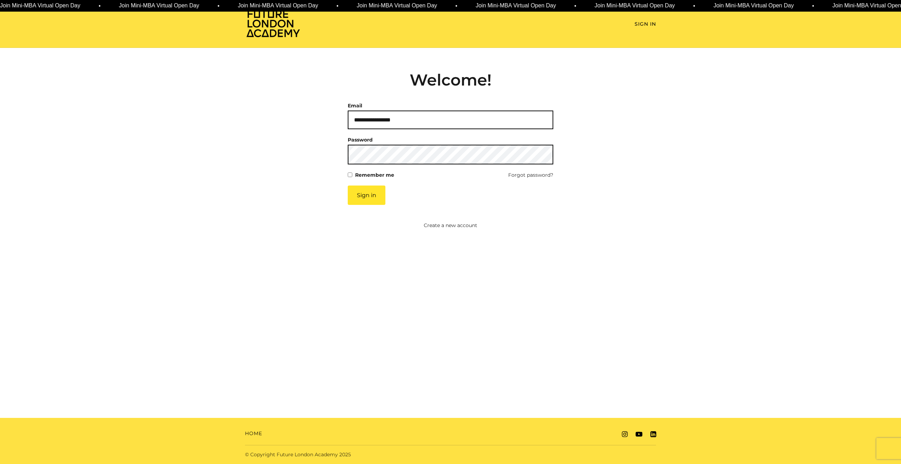  What do you see at coordinates (450, 80) in the screenshot?
I see `h2: Welcome!` at bounding box center [450, 80].